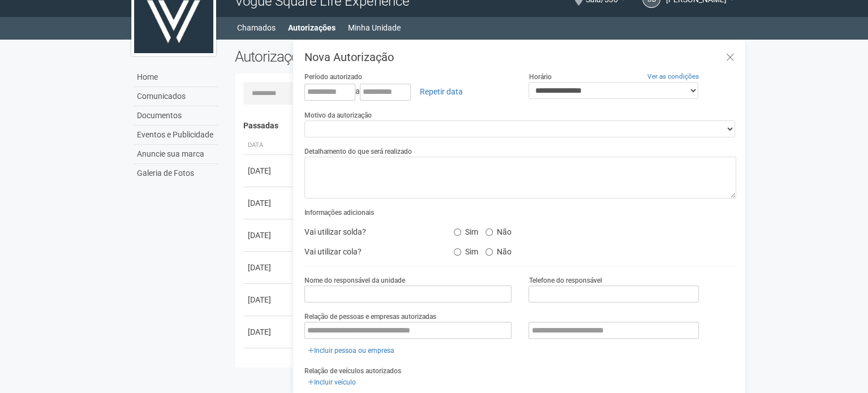  I want to click on a: Incluir veículo, so click(331, 382).